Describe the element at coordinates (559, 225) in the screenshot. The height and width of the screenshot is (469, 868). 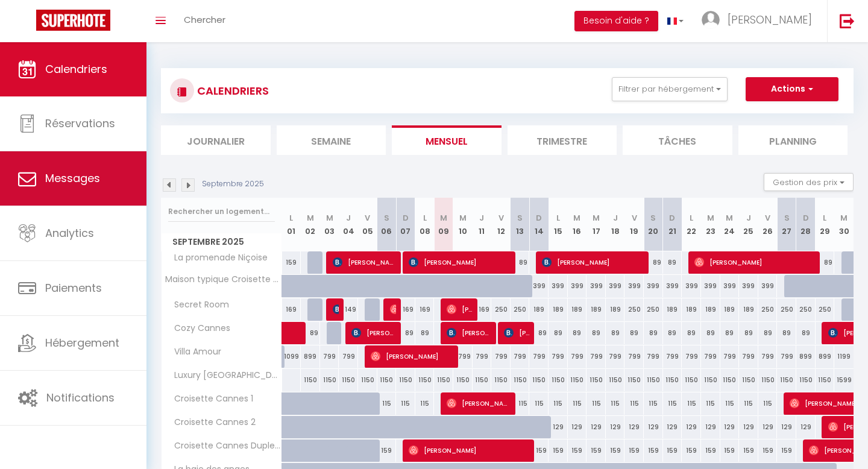
I see `th: 15` at that location.